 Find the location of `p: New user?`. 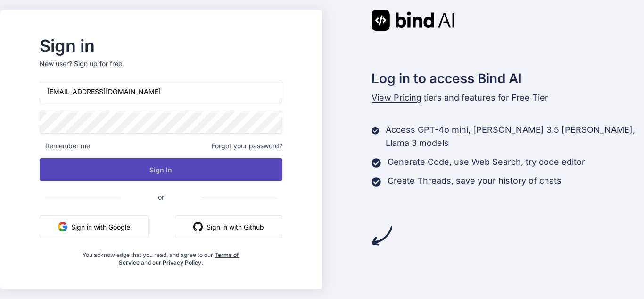

p: New user? is located at coordinates (161, 70).